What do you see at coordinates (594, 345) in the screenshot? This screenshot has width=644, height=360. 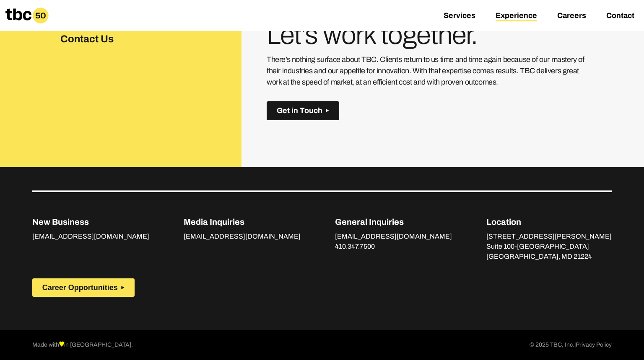 I see `a: Privacy Policy` at bounding box center [594, 345].